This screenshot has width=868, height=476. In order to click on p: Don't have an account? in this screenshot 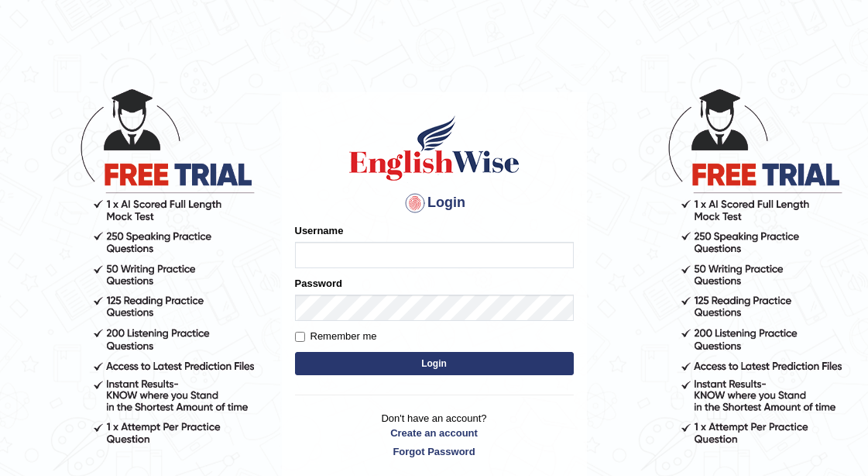, I will do `click(434, 435)`.